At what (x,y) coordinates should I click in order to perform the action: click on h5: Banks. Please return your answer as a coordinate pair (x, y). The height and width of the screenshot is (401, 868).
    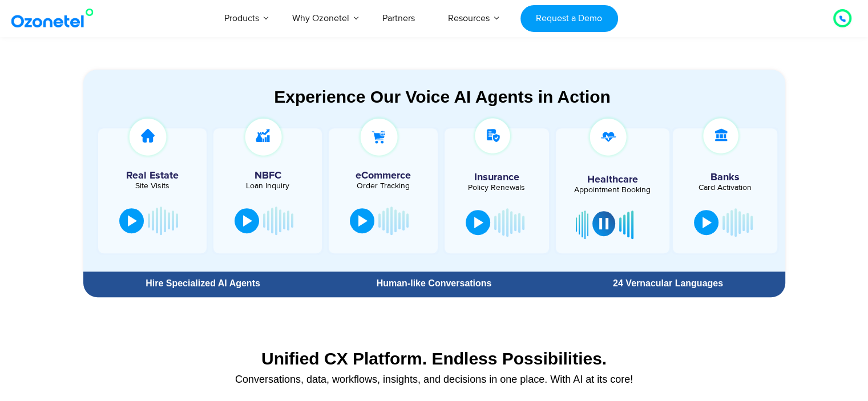
    Looking at the image, I should click on (725, 178).